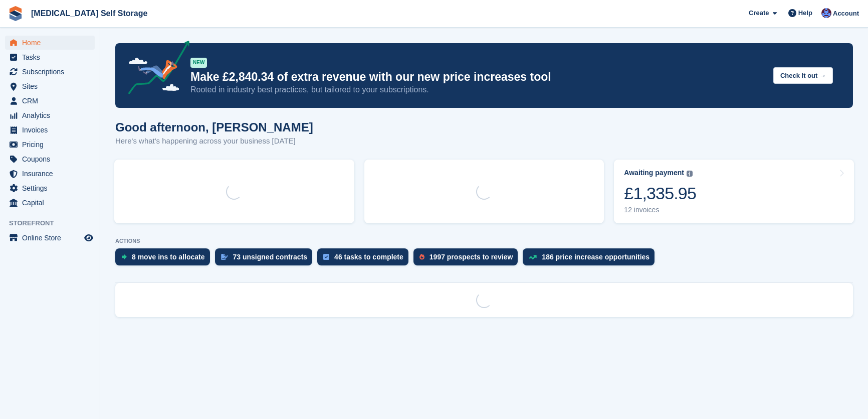 This screenshot has width=868, height=419. Describe the element at coordinates (165, 259) in the screenshot. I see `a: 8 move ins to allocate` at that location.